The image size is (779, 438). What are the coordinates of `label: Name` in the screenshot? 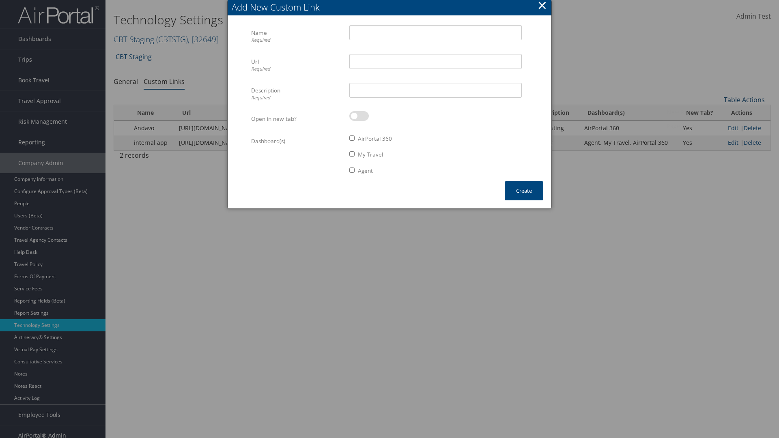 It's located at (297, 36).